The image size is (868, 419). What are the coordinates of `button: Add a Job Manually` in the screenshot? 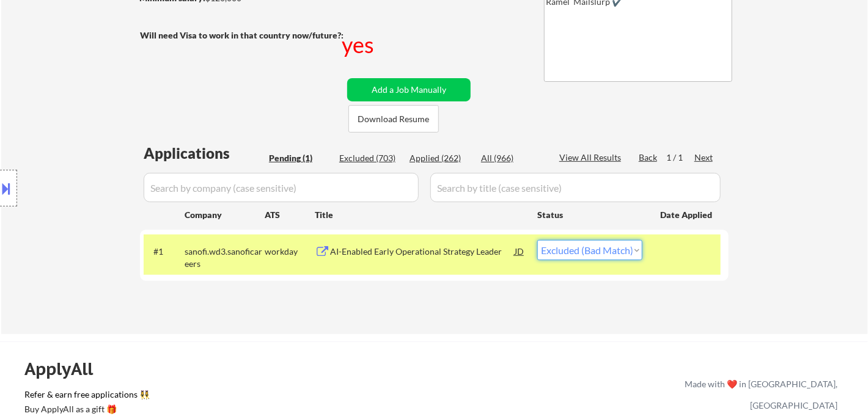 It's located at (409, 90).